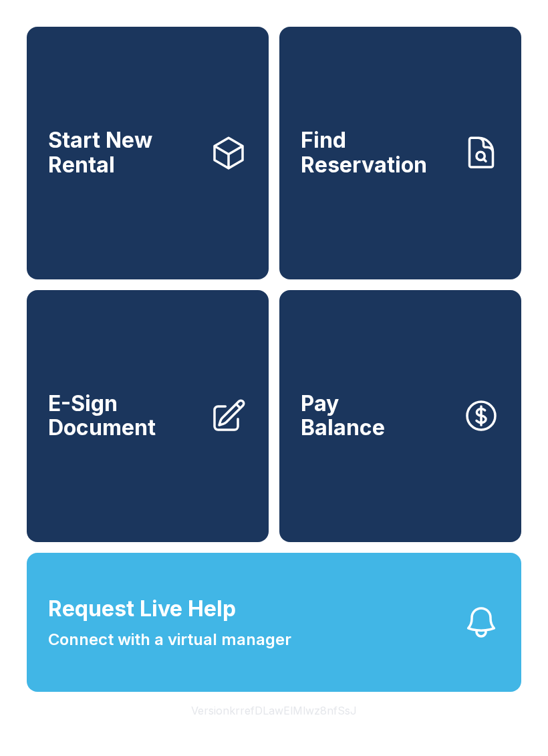 The width and height of the screenshot is (548, 756). I want to click on a: Find Reservation, so click(400, 153).